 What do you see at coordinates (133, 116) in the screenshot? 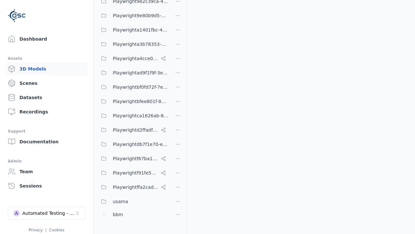
I see `button: Playwrightca1626ab-8cec-4ddc-b85a-2f9392fe08d1` at bounding box center [133, 116].